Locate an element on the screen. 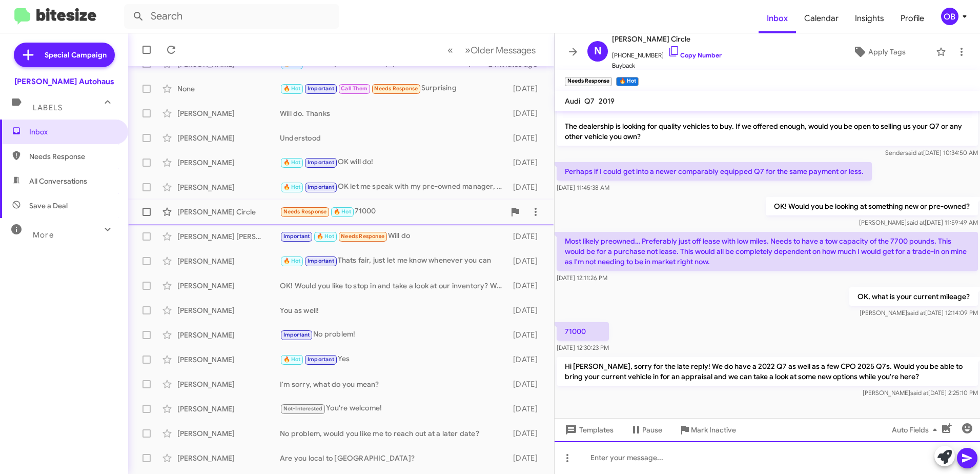 This screenshot has width=980, height=474. span: Buyback is located at coordinates (667, 65).